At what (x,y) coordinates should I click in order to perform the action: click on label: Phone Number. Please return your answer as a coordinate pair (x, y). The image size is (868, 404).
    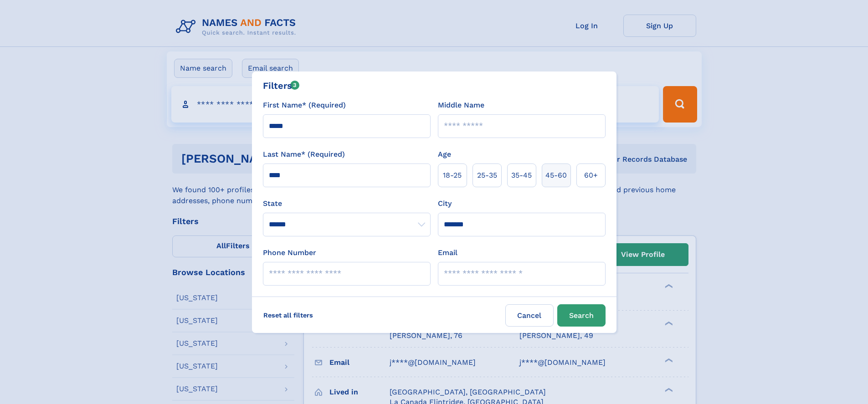
    Looking at the image, I should click on (289, 253).